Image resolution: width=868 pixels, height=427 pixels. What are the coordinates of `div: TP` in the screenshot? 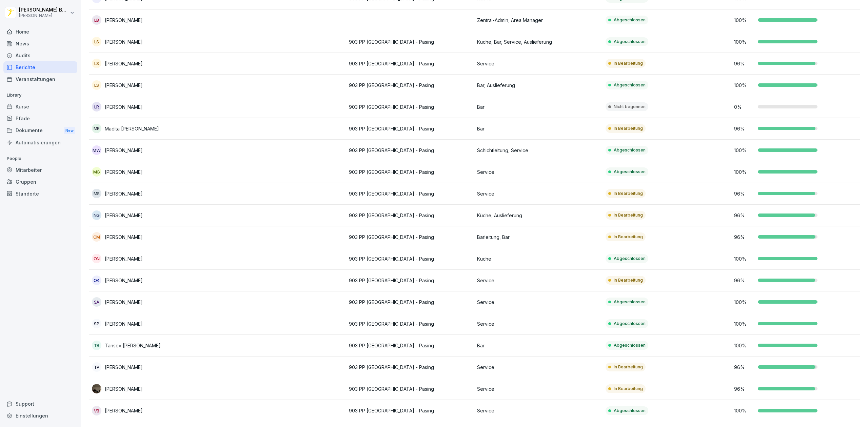 It's located at (97, 367).